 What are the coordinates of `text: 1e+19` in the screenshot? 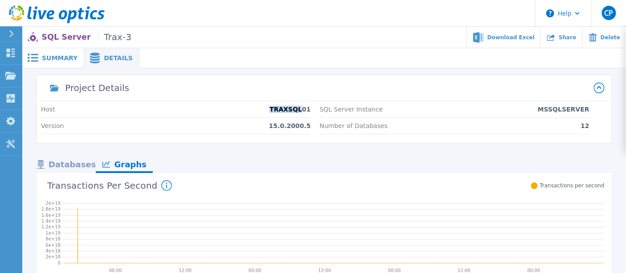 It's located at (53, 233).